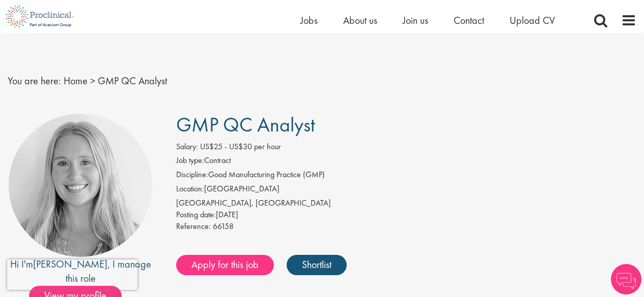 This screenshot has height=297, width=644. I want to click on span: Join us, so click(415, 20).